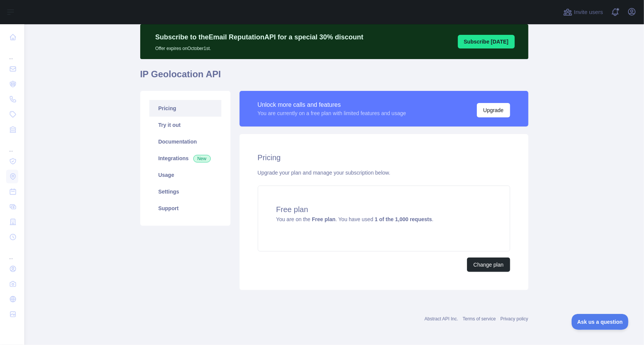  I want to click on a: Usage, so click(186, 175).